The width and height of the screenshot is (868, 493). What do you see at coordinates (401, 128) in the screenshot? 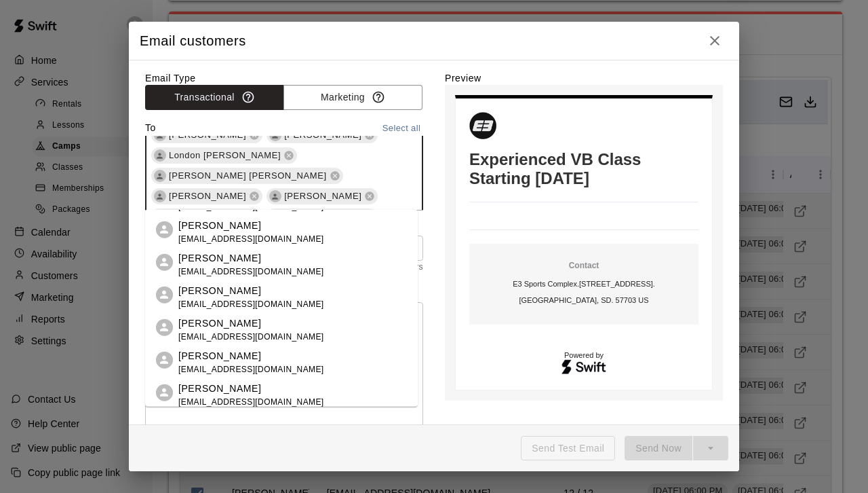
I see `button: Select all` at bounding box center [401, 128].